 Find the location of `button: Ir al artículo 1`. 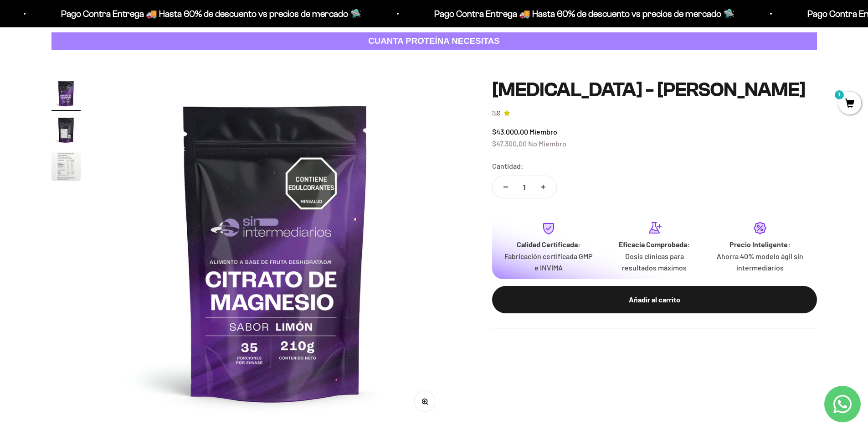

button: Ir al artículo 1 is located at coordinates (66, 95).